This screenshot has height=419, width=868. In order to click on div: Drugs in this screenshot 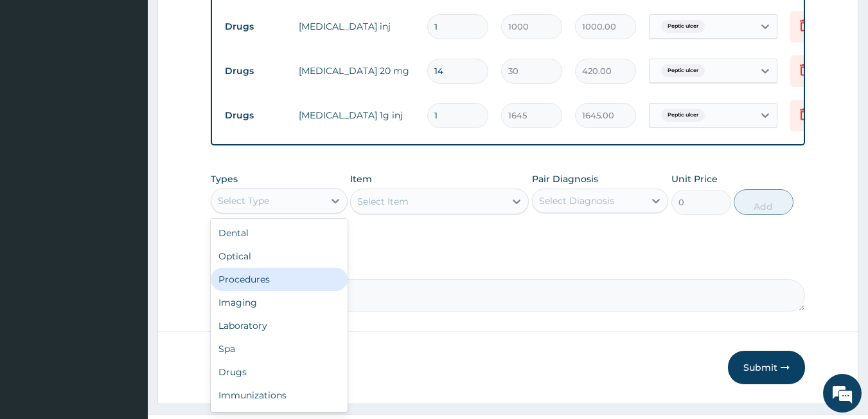, I will do `click(279, 372)`.